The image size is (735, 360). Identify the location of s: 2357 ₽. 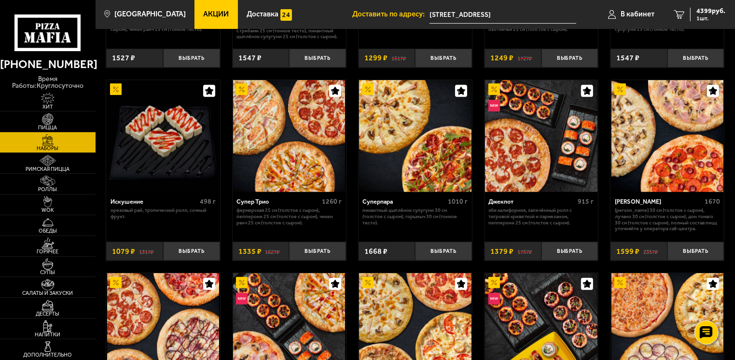
(650, 251).